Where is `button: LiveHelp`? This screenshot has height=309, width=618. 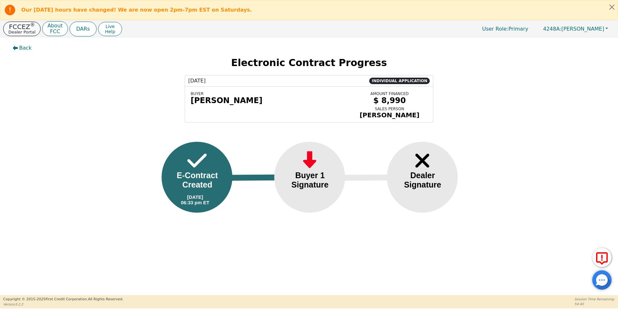 button: LiveHelp is located at coordinates (110, 29).